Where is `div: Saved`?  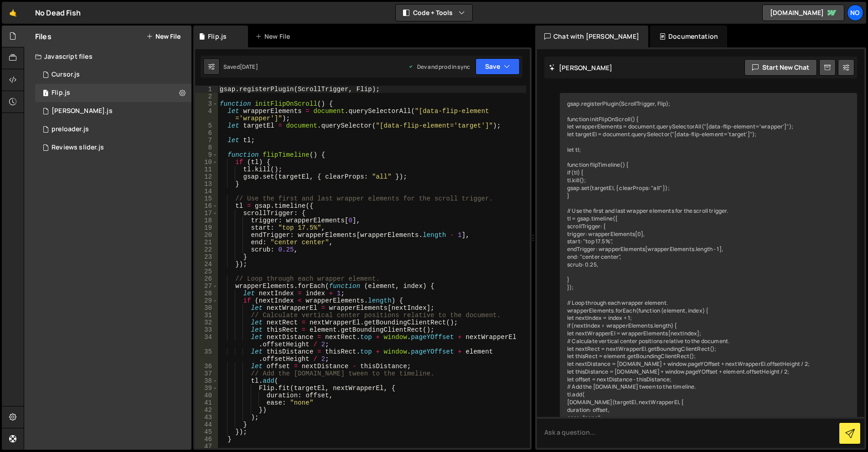
div: Saved is located at coordinates (241, 66).